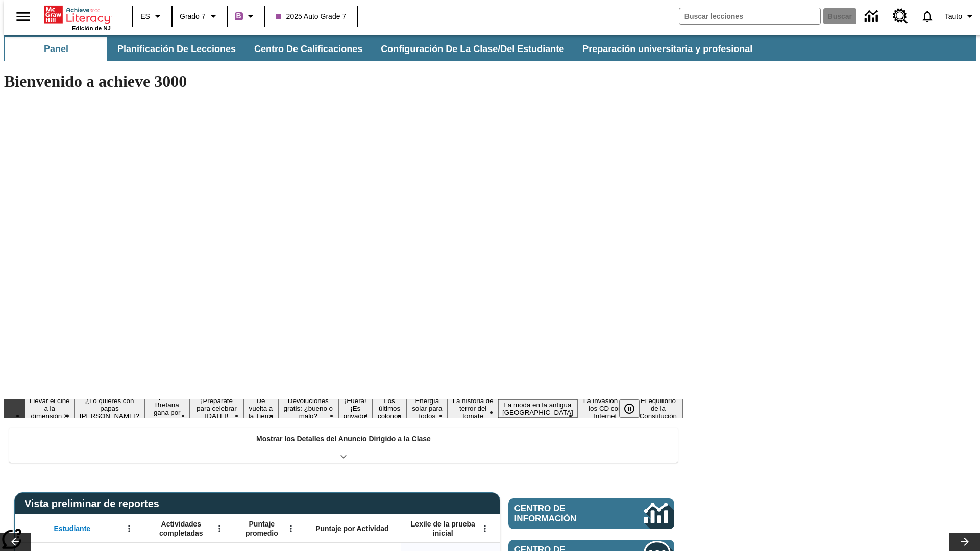  What do you see at coordinates (658, 408) in the screenshot?
I see `button: Diapositiva 13 El equilibrio de la Constitución` at bounding box center [658, 408].